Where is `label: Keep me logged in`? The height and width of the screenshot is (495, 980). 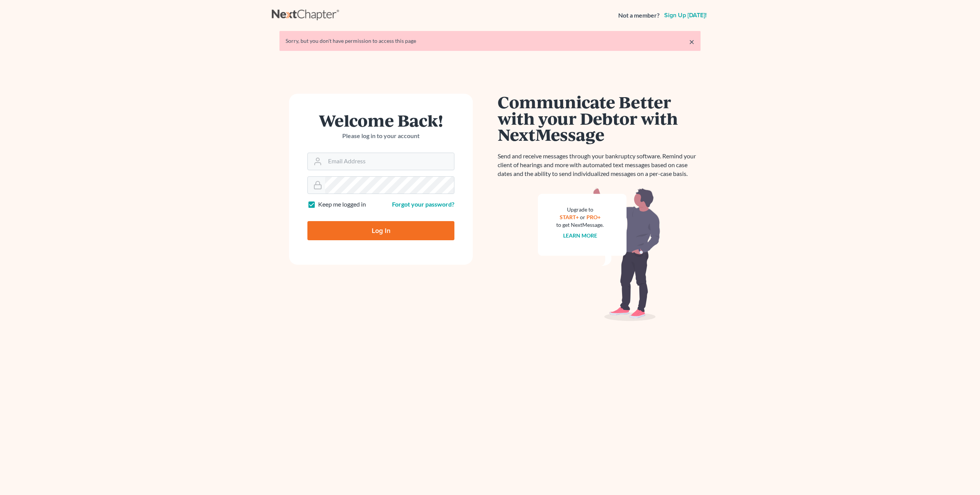 label: Keep me logged in is located at coordinates (342, 205).